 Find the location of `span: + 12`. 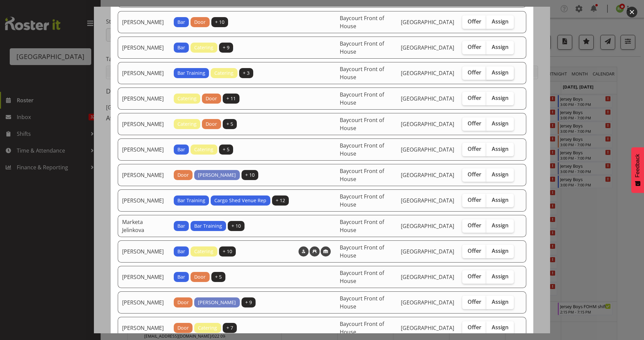

span: + 12 is located at coordinates (280, 200).